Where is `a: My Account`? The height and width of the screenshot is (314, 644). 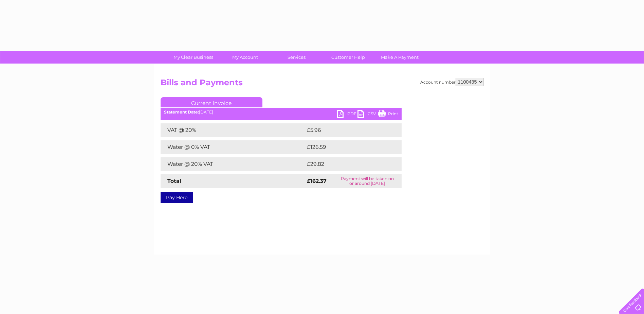
a: My Account is located at coordinates (245, 57).